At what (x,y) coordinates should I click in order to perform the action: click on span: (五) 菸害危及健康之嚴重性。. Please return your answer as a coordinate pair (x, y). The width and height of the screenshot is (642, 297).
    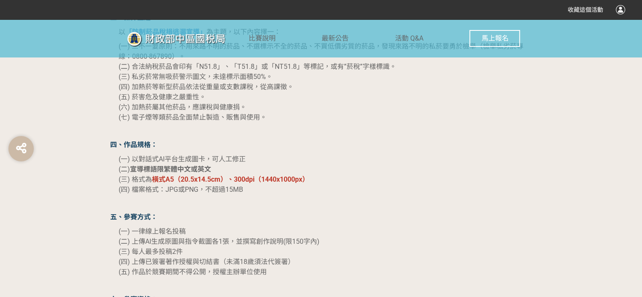
    Looking at the image, I should click on (162, 97).